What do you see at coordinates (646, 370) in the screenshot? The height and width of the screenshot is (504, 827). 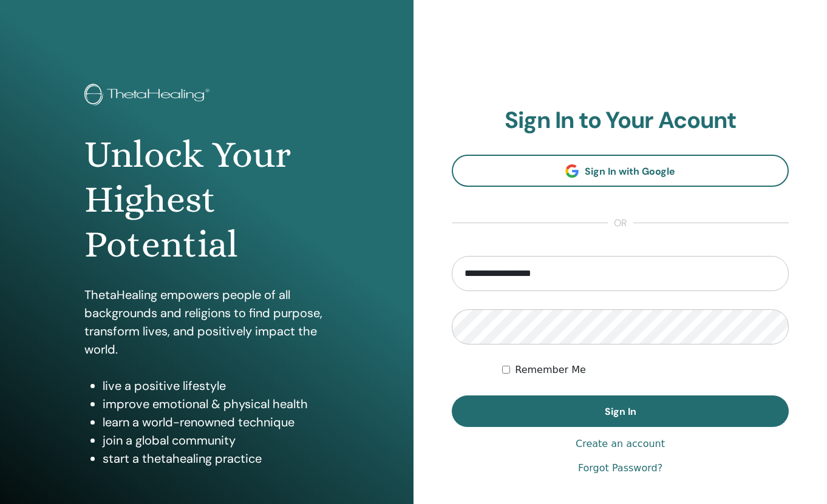 I see `div: Keep me authenticated indefinitely or until I manually logout` at bounding box center [646, 370].